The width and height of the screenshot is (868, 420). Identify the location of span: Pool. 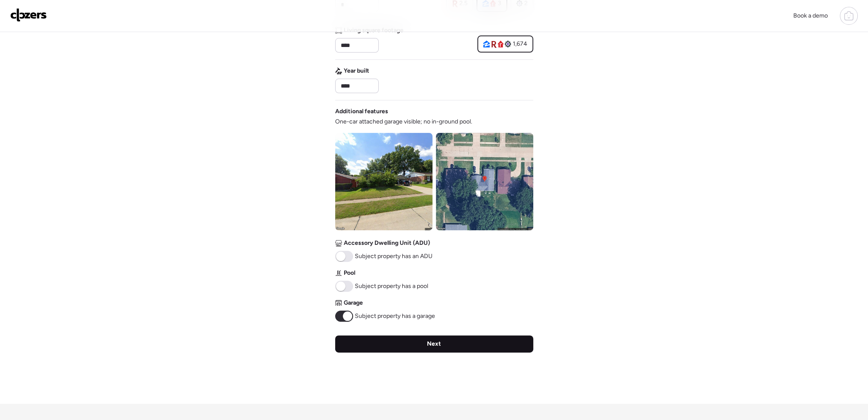
(349, 273).